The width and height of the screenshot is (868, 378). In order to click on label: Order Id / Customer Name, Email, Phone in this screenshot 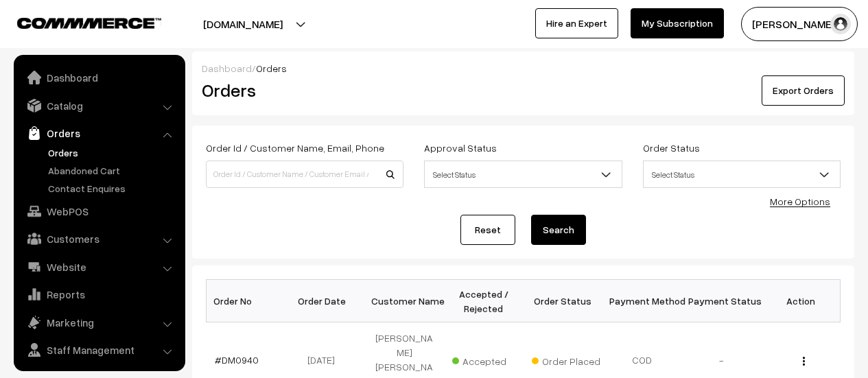, I will do `click(295, 148)`.